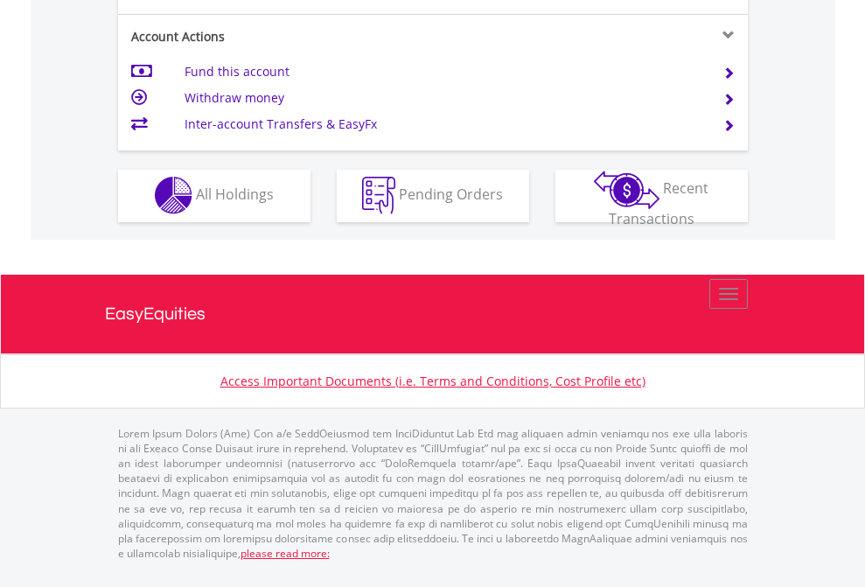  What do you see at coordinates (379, 195) in the screenshot?
I see `img: pending_instructions-wht.png` at bounding box center [379, 195].